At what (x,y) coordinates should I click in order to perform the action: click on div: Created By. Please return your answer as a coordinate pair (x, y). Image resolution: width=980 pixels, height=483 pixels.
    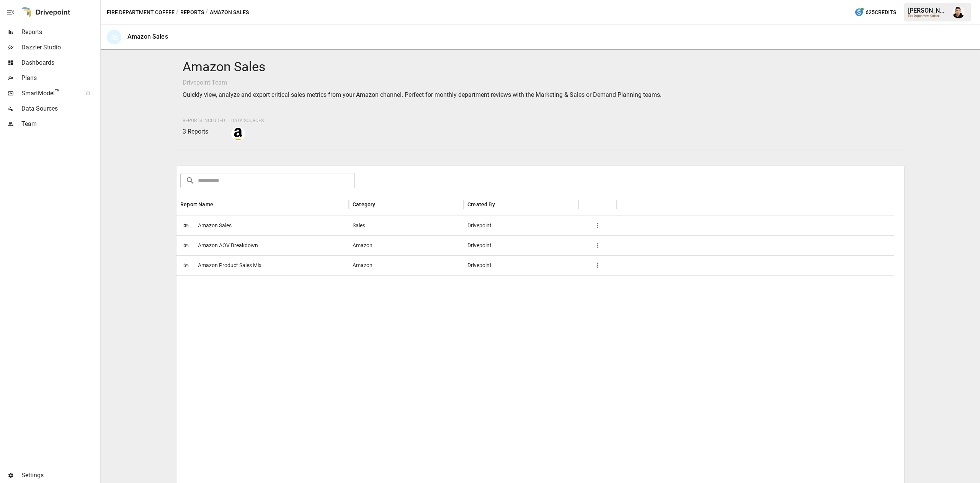
    Looking at the image, I should click on (481, 205).